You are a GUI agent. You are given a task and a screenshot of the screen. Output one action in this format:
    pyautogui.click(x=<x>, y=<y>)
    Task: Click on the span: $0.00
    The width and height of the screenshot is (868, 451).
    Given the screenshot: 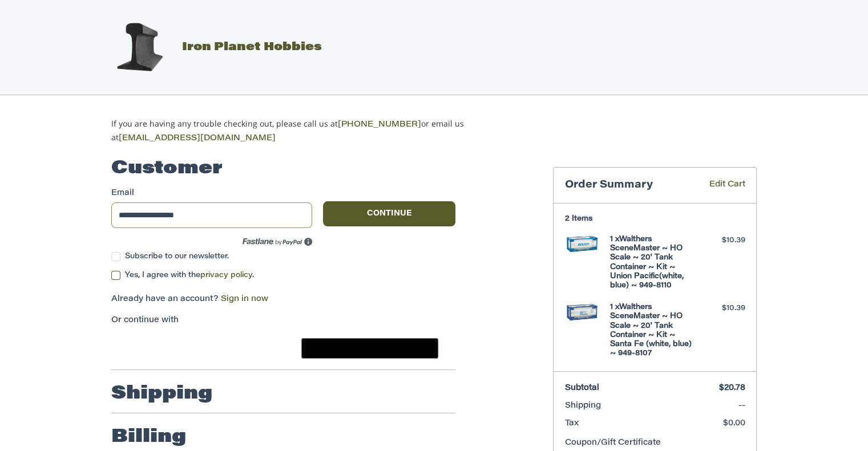 What is the action you would take?
    pyautogui.click(x=734, y=424)
    